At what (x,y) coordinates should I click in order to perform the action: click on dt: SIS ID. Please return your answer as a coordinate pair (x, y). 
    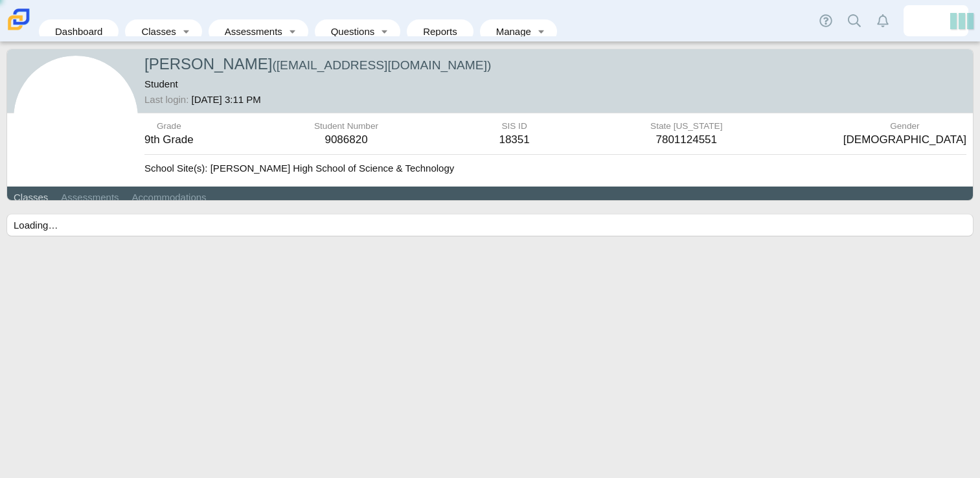
    Looking at the image, I should click on (513, 126).